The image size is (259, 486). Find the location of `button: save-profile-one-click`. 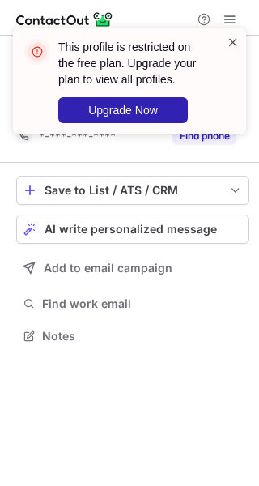

button: save-profile-one-click is located at coordinates (133, 190).